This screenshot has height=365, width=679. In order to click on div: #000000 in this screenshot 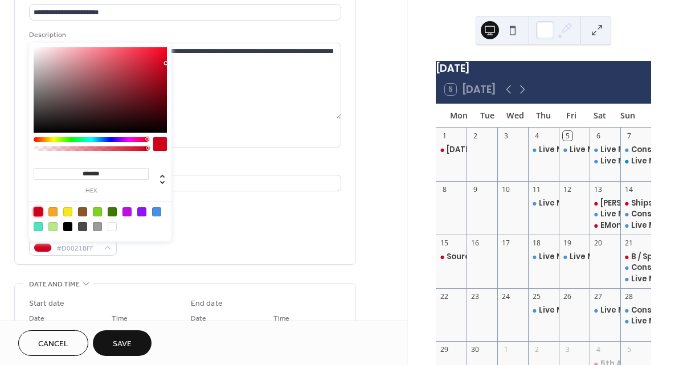, I will do `click(68, 227)`.